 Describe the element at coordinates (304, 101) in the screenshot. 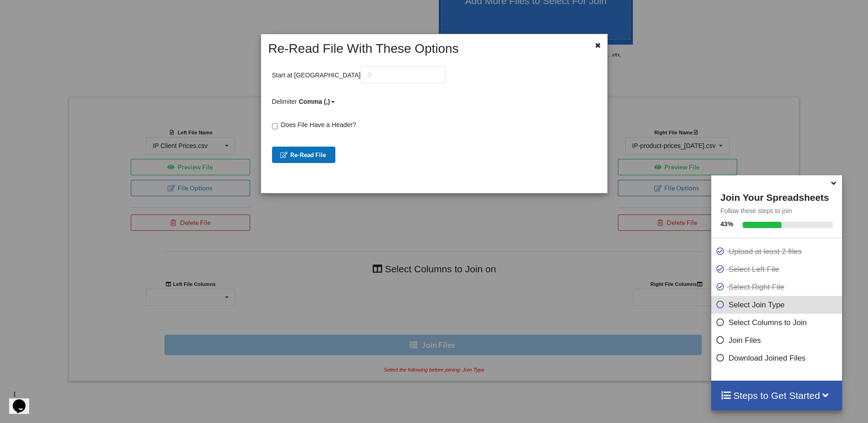

I see `span: Delimiter` at that location.